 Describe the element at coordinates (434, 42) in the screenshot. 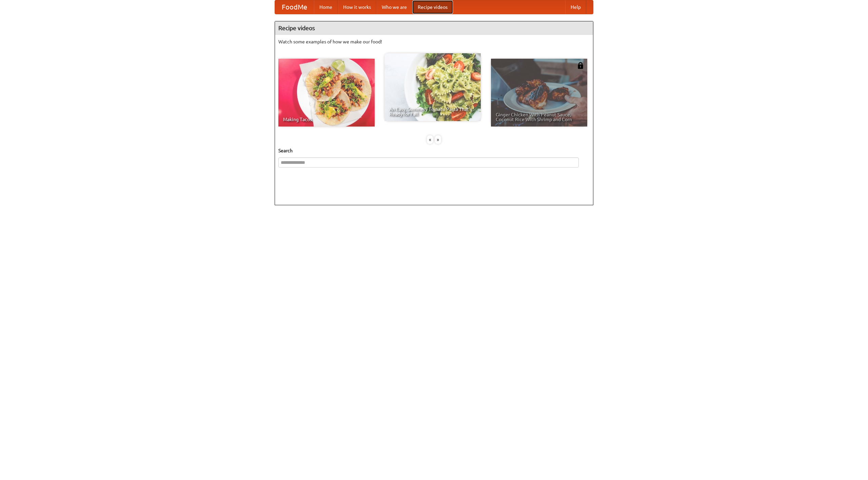

I see `p: Watch some examples of how we make our food!` at that location.